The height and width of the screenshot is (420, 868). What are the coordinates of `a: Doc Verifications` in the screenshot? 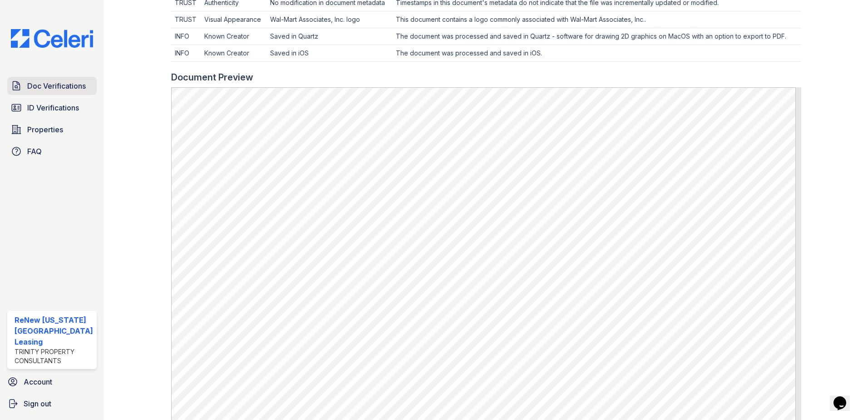 It's located at (52, 86).